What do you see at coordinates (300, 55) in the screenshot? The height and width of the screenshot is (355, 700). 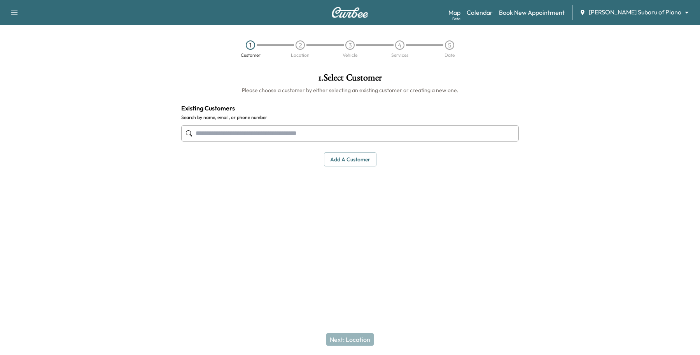 I see `div: Location` at bounding box center [300, 55].